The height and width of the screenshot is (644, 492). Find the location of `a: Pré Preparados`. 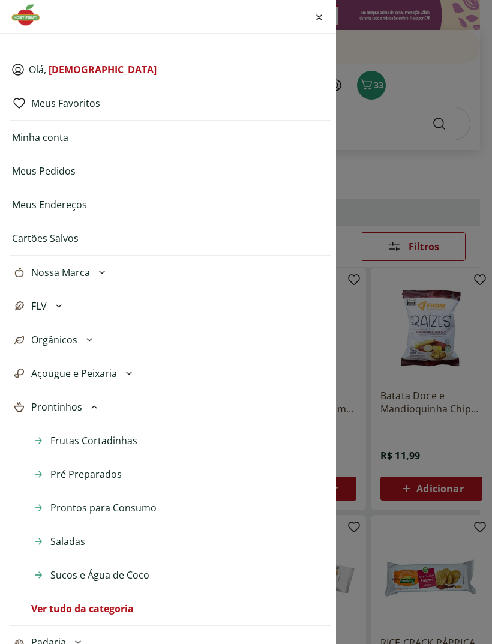

a: Pré Preparados is located at coordinates (76, 474).